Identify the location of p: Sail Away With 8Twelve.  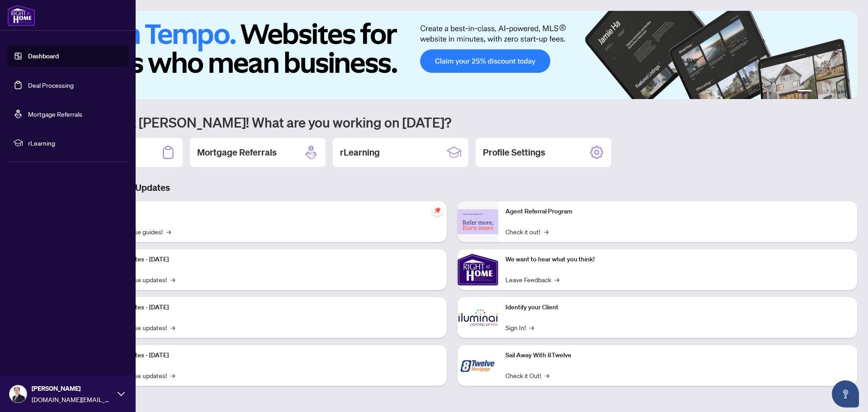
(678, 355).